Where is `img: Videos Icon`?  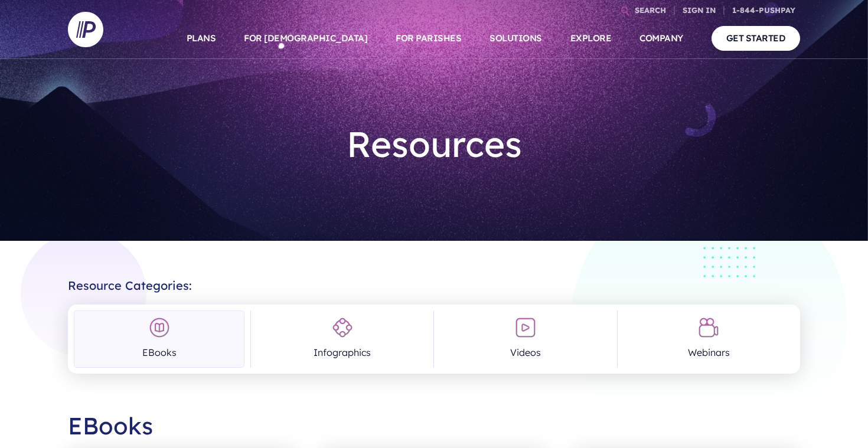
img: Videos Icon is located at coordinates (526, 327).